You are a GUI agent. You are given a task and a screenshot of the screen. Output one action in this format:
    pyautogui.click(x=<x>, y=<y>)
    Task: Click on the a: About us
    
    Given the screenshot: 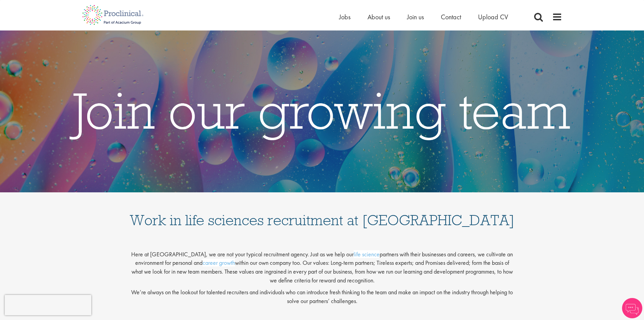 What is the action you would take?
    pyautogui.click(x=378, y=17)
    